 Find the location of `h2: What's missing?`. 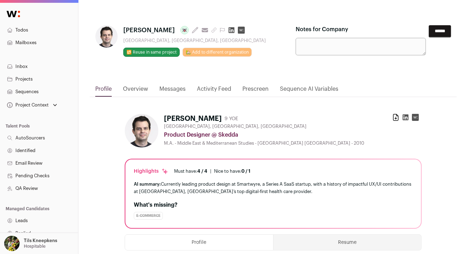

h2: What's missing? is located at coordinates (273, 205).